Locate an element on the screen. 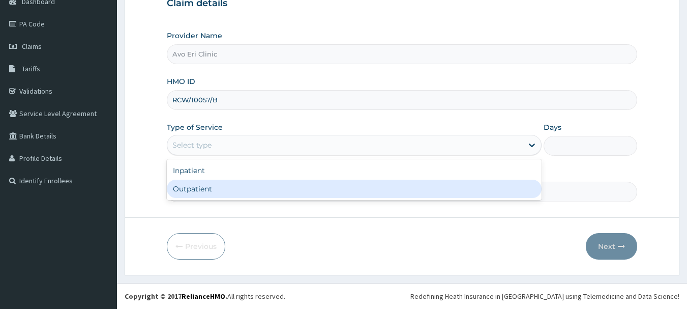 Image resolution: width=687 pixels, height=309 pixels. button: Previous is located at coordinates (196, 246).